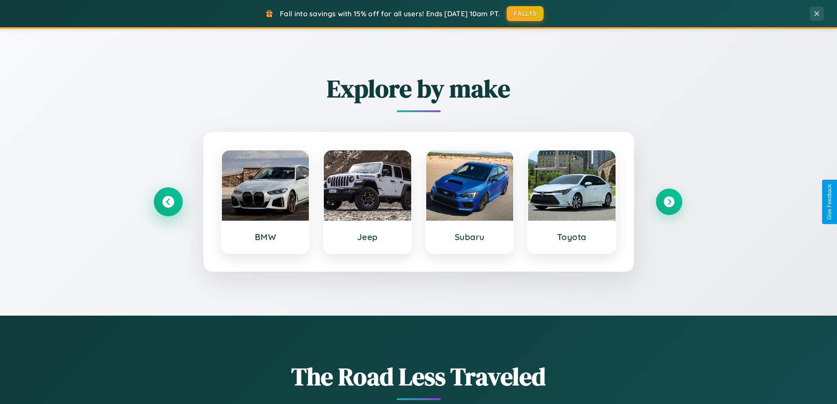 The height and width of the screenshot is (404, 837). What do you see at coordinates (470, 237) in the screenshot?
I see `h3: Subaru` at bounding box center [470, 237].